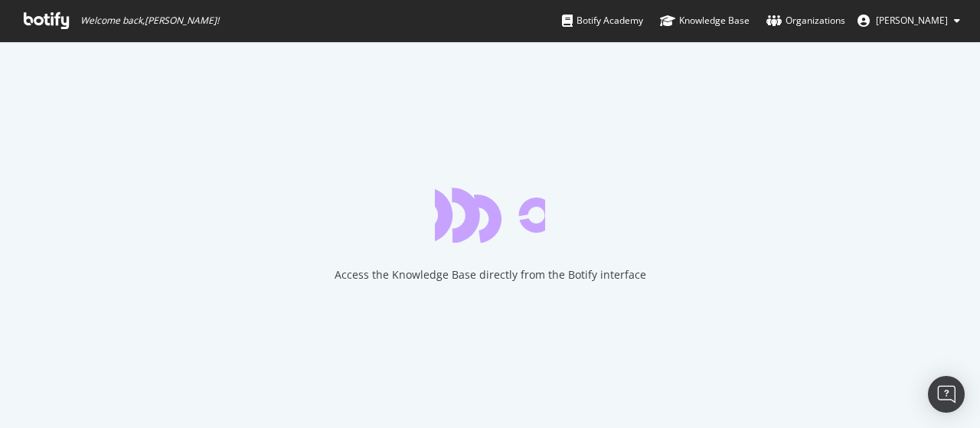 Image resolution: width=980 pixels, height=428 pixels. Describe the element at coordinates (805, 21) in the screenshot. I see `div: Organizations` at that location.